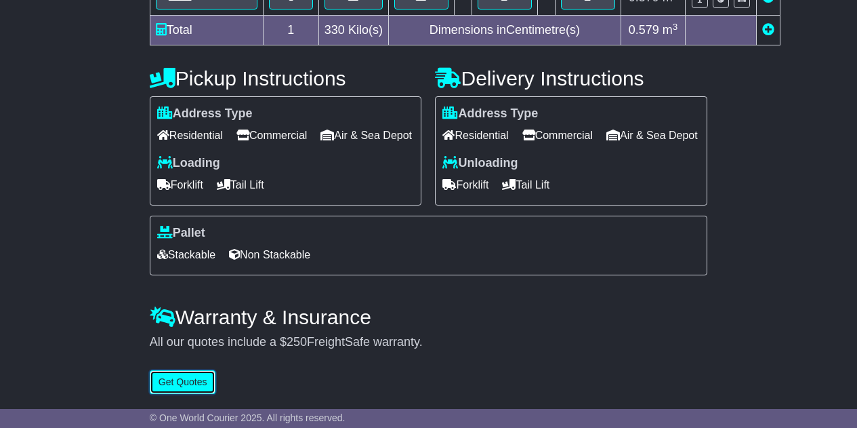 The image size is (857, 428). Describe the element at coordinates (353, 30) in the screenshot. I see `td: Kilo(s)` at that location.